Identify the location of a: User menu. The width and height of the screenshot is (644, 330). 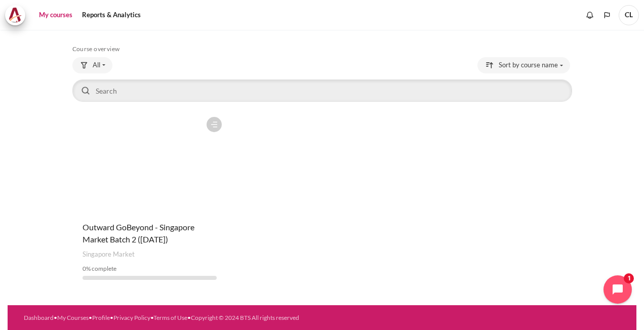
(629, 15).